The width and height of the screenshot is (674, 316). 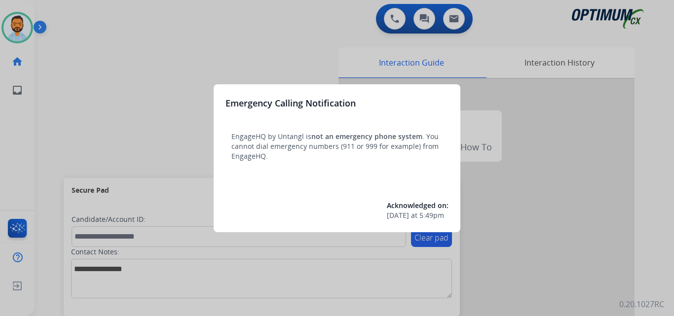 What do you see at coordinates (291, 103) in the screenshot?
I see `h3: Emergency Calling Notification` at bounding box center [291, 103].